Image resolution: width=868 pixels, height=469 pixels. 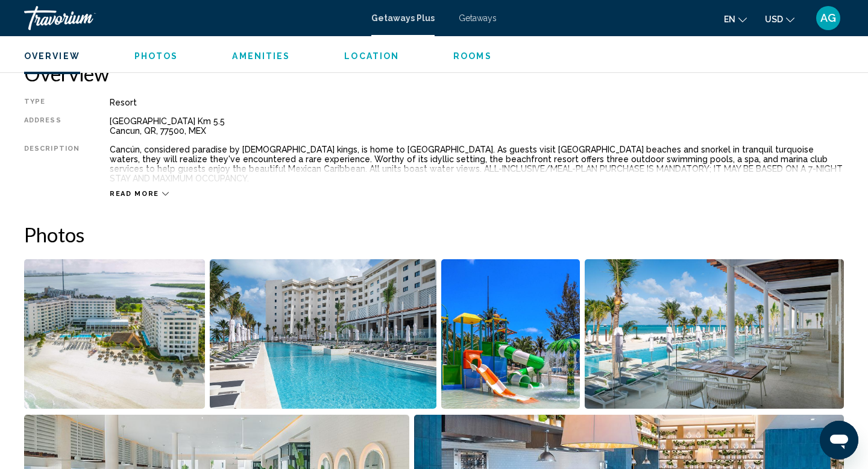 I want to click on span: Photos, so click(x=156, y=56).